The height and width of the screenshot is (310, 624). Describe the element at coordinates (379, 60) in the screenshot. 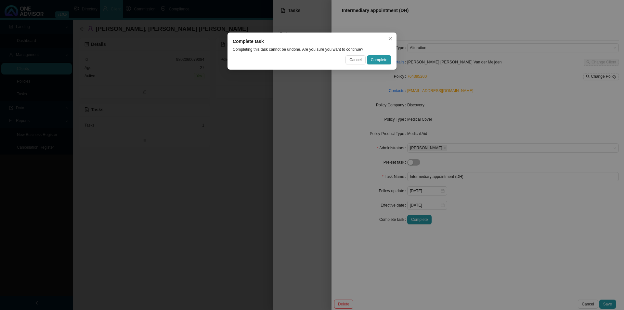

I see `span: Complete` at that location.